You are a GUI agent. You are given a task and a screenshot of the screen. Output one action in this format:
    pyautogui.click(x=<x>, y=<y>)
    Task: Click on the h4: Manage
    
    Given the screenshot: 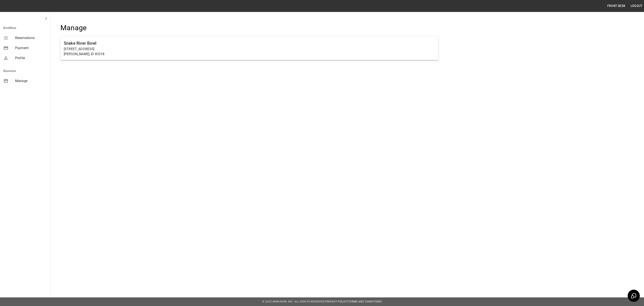 What is the action you would take?
    pyautogui.click(x=249, y=28)
    